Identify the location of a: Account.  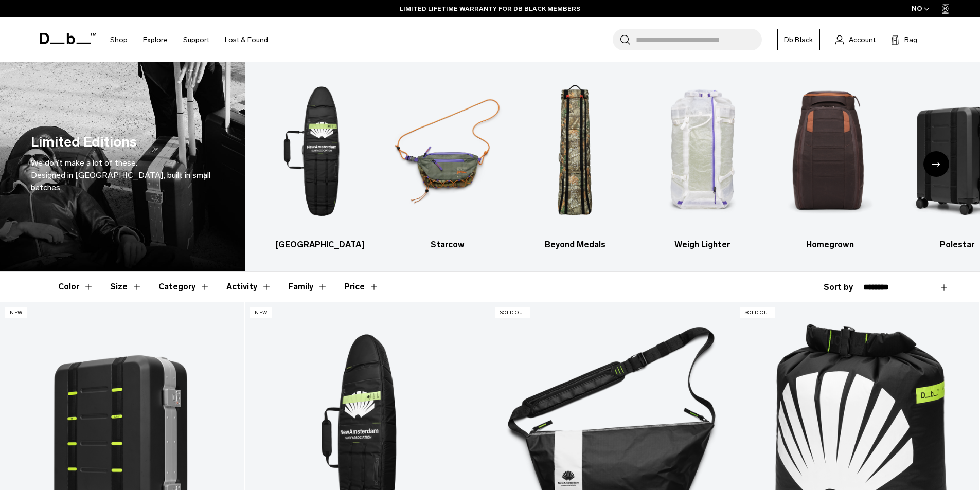
(855, 40).